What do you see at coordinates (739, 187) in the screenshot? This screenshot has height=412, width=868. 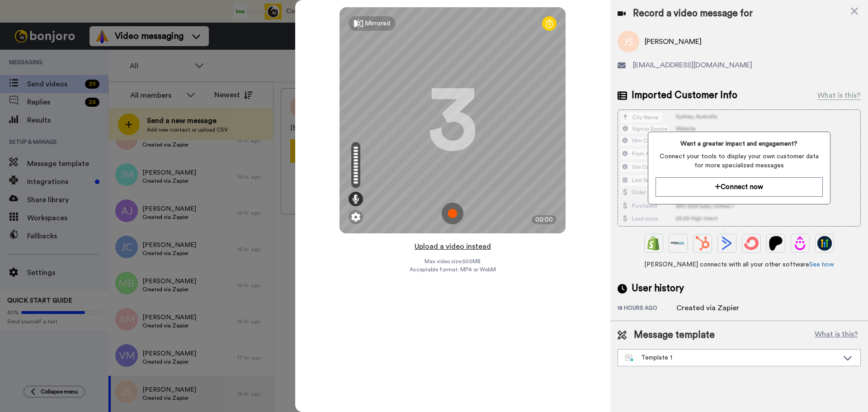 I see `a: Connect now` at bounding box center [739, 187].